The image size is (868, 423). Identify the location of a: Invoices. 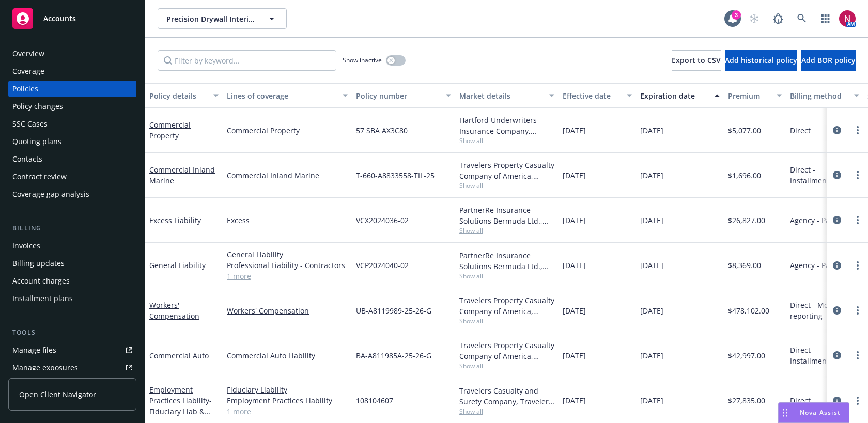
(73, 245).